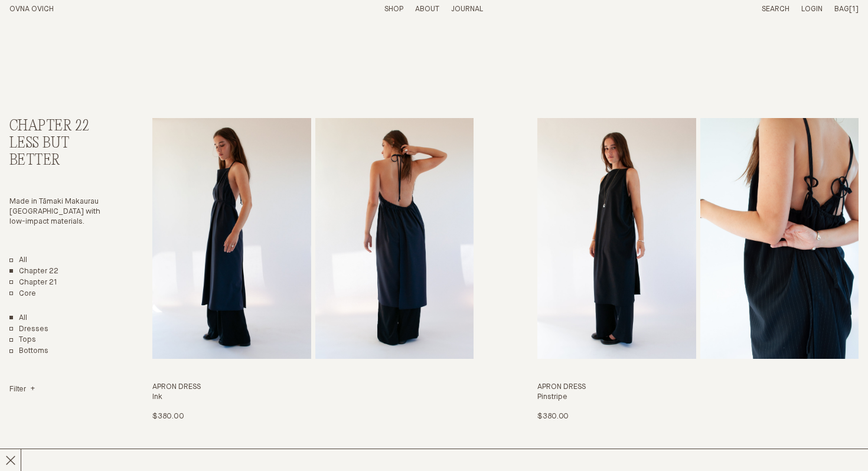  What do you see at coordinates (467, 9) in the screenshot?
I see `a: Journal` at bounding box center [467, 9].